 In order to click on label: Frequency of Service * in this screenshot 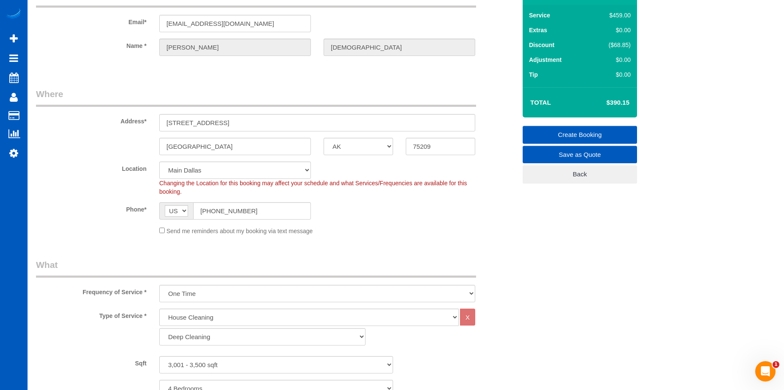, I will do `click(91, 290)`.